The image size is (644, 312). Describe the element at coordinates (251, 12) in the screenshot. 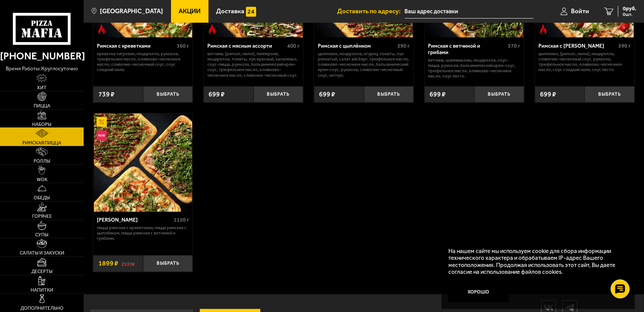

I see `img: 15daf4d41897b9f0e9f617042186c801.svg` at that location.